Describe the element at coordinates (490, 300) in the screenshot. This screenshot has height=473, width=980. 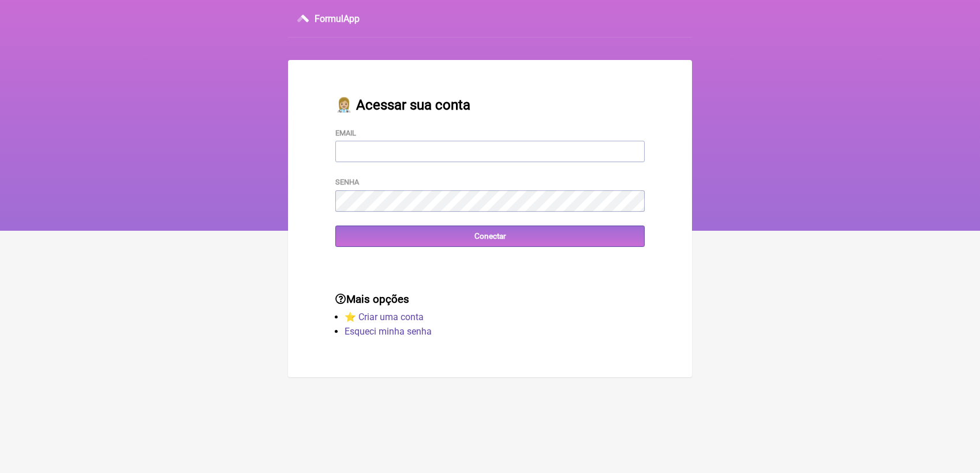
I see `h3: Mais opções` at that location.